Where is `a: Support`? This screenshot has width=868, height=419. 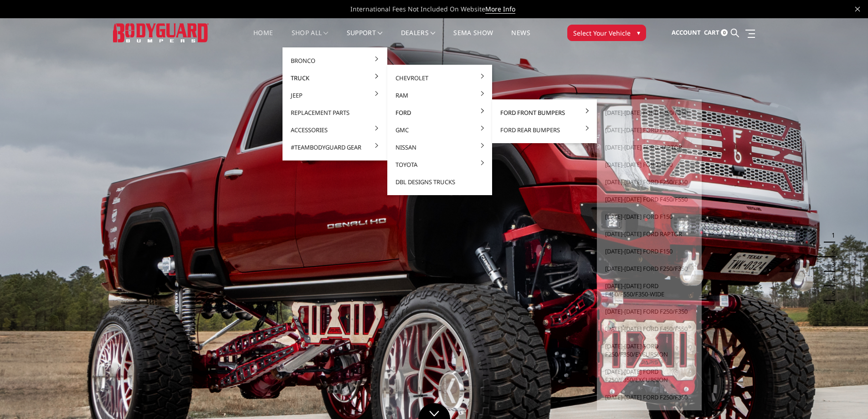 a: Support is located at coordinates (365, 39).